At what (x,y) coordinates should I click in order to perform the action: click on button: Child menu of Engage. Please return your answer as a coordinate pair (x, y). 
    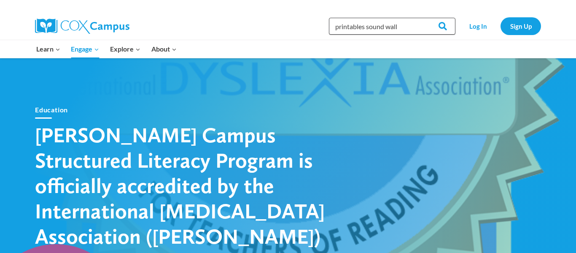
    Looking at the image, I should click on (85, 49).